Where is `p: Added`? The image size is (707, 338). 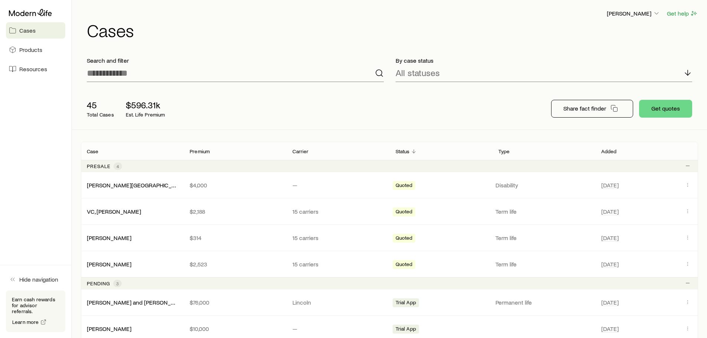 p: Added is located at coordinates (609, 151).